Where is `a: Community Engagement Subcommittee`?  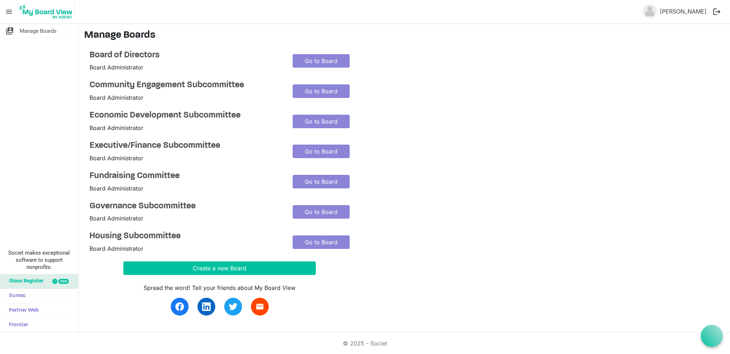 a: Community Engagement Subcommittee is located at coordinates (186, 85).